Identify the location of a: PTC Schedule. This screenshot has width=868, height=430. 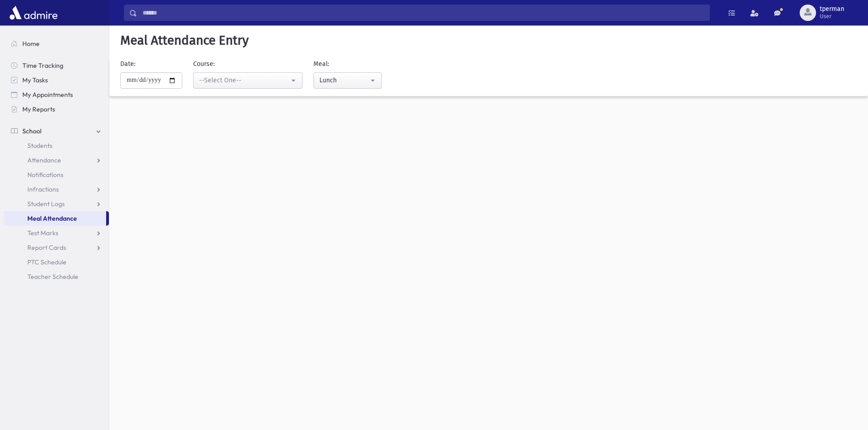
(56, 262).